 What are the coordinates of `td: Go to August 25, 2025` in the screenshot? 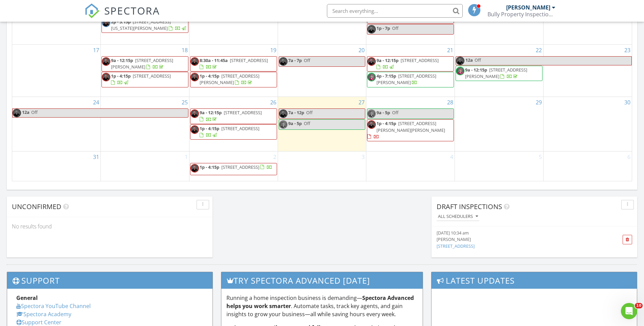 It's located at (145, 124).